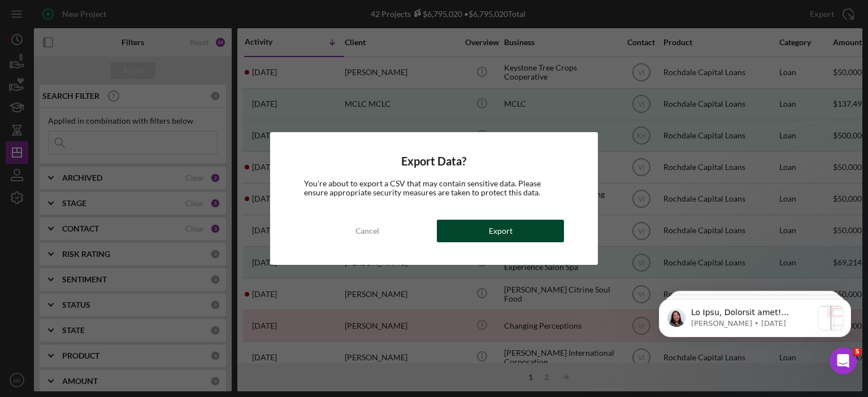 This screenshot has height=397, width=868. Describe the element at coordinates (857, 352) in the screenshot. I see `span: 5` at that location.